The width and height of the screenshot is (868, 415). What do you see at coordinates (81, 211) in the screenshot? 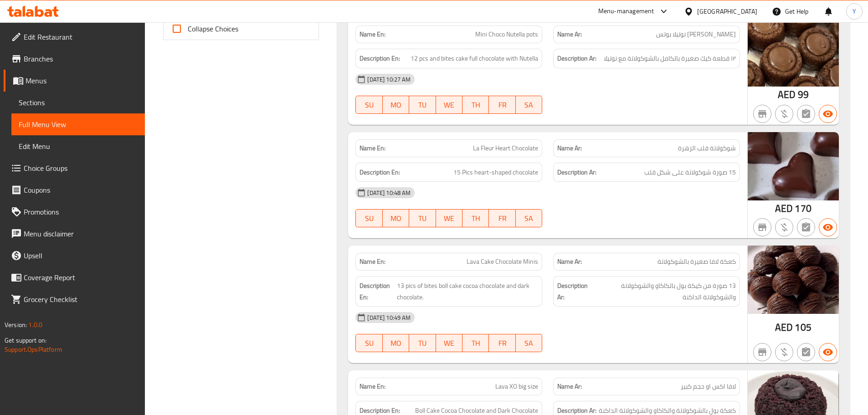
I see `span: Promotions` at bounding box center [81, 211].